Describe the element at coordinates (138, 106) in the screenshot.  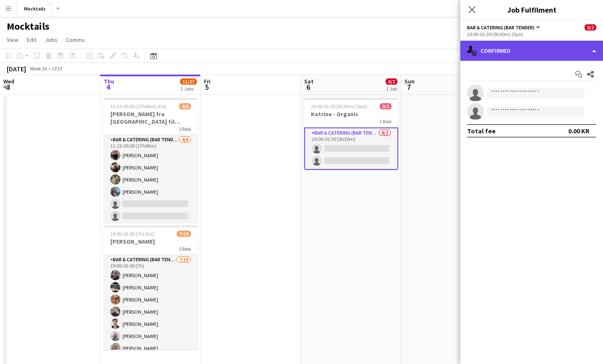
I see `span: 11:15-05:00 (17h45m) (Fri)` at that location.